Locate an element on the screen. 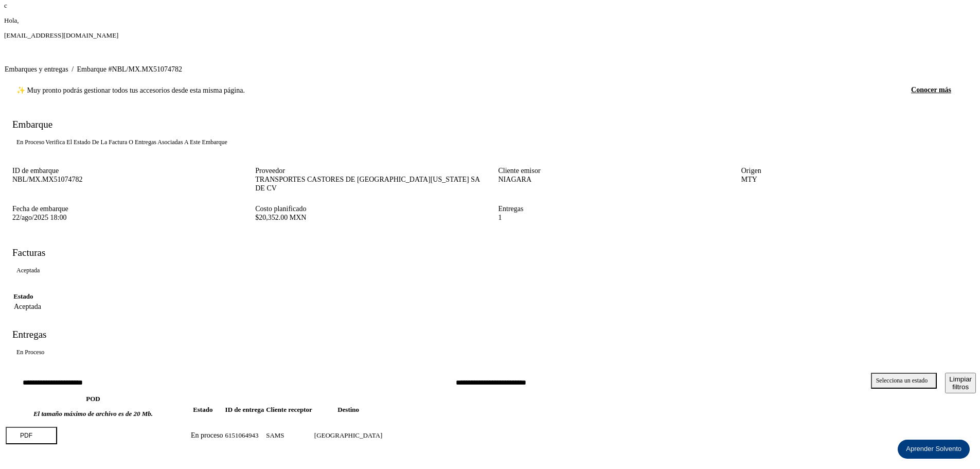 The width and height of the screenshot is (980, 469). span: POD is located at coordinates (93, 407).